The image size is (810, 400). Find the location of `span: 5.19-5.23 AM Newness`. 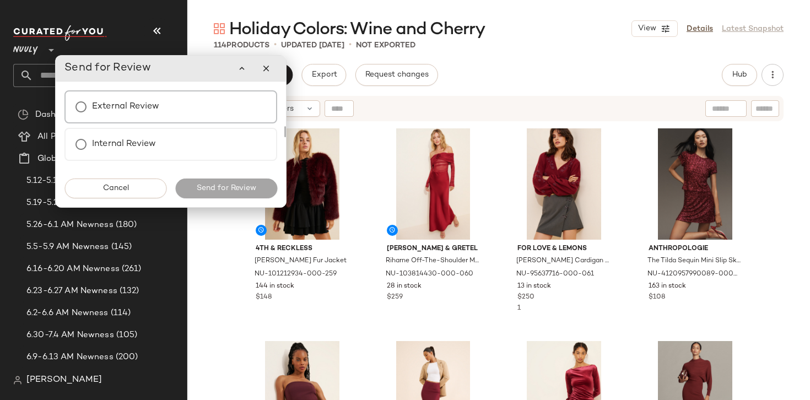

span: 5.19-5.23 AM Newness is located at coordinates (72, 203).